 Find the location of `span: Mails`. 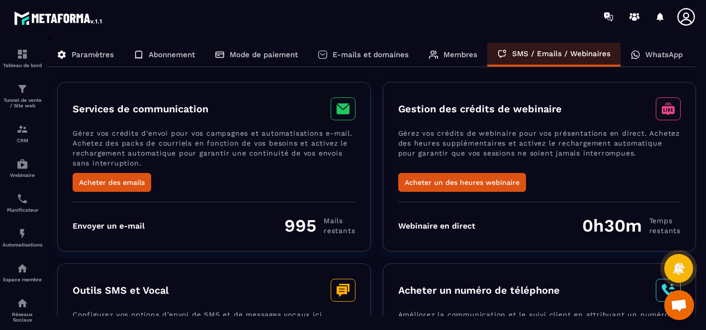

span: Mails is located at coordinates (339, 221).